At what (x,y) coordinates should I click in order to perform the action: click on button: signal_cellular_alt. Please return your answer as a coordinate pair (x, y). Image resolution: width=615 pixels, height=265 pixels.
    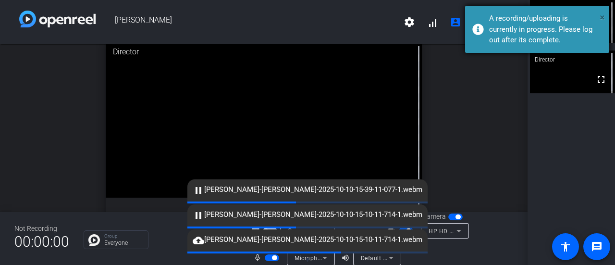
    Looking at the image, I should click on (433, 22).